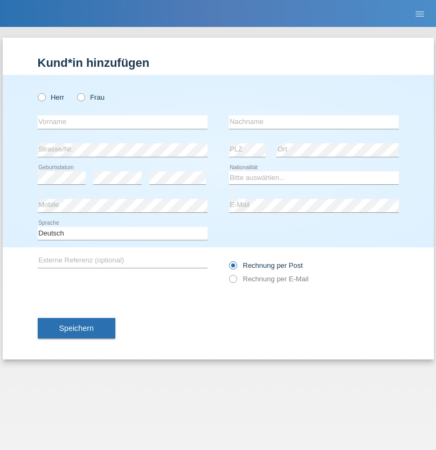 The image size is (436, 450). I want to click on a: menu, so click(419, 13).